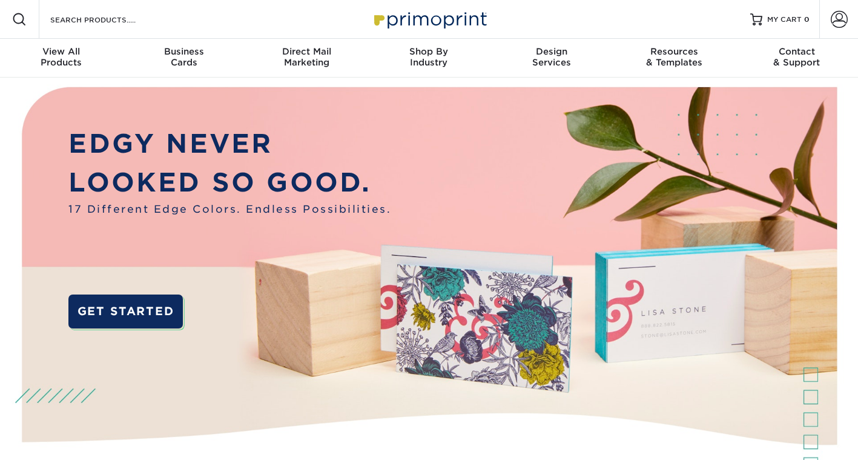 The width and height of the screenshot is (858, 460). Describe the element at coordinates (429, 58) in the screenshot. I see `a: Shop ByIndustry` at that location.